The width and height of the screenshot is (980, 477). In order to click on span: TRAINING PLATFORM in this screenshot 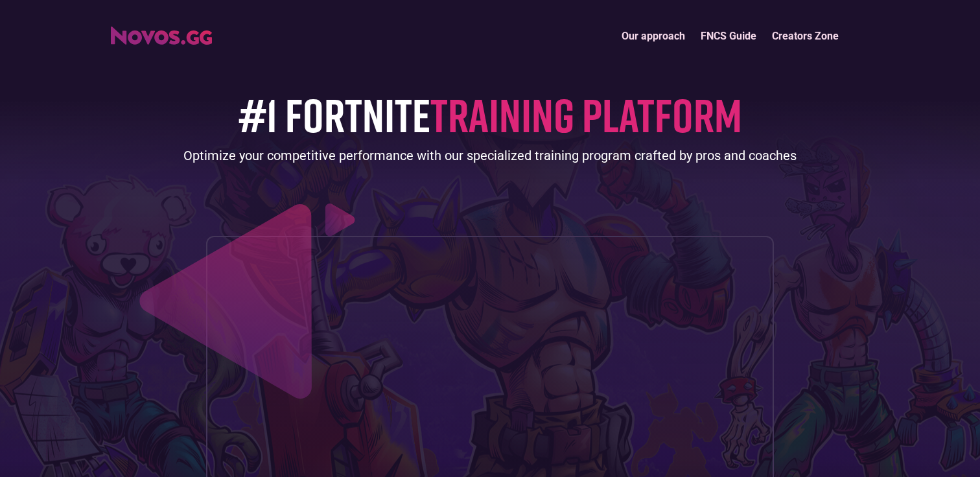, I will do `click(586, 114)`.